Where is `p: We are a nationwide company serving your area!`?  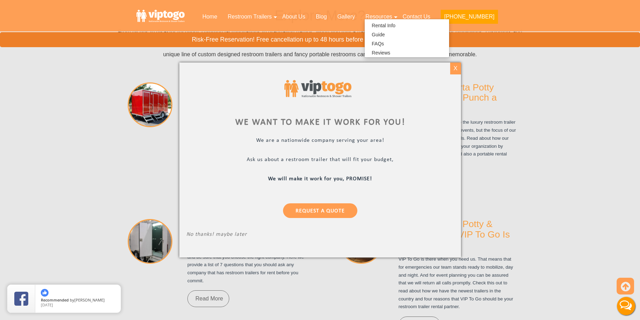
p: We are a nationwide company serving your area! is located at coordinates (320, 141).